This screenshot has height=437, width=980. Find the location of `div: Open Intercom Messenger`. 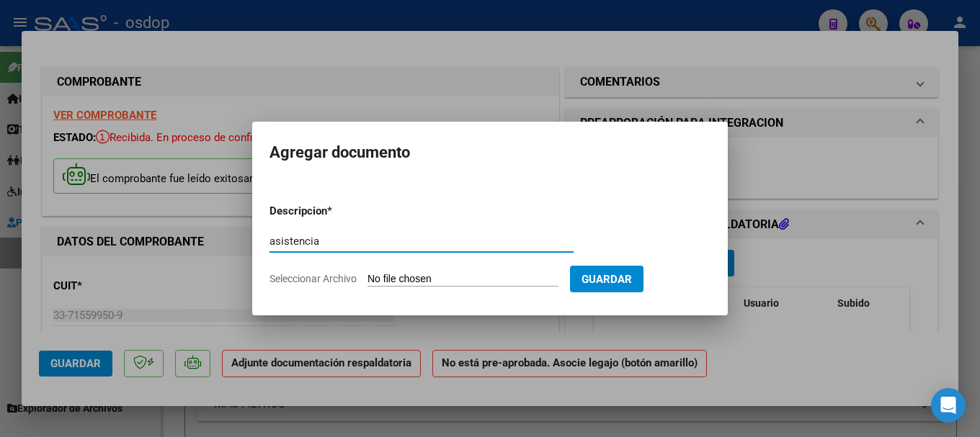

div: Open Intercom Messenger is located at coordinates (948, 406).